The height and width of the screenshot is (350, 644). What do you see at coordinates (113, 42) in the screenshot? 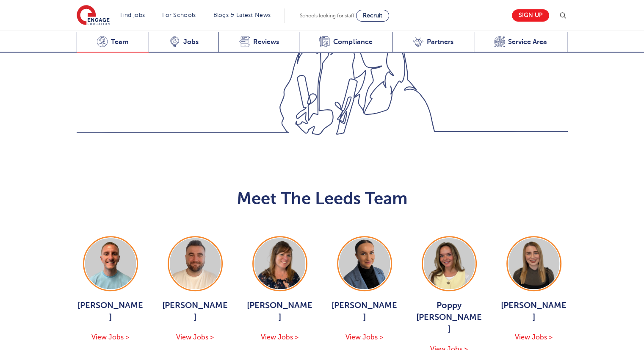
I see `a: Team` at bounding box center [113, 42].